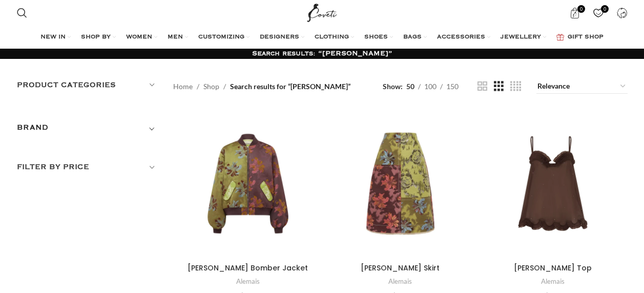  Describe the element at coordinates (22, 13) in the screenshot. I see `a: Search` at that location.